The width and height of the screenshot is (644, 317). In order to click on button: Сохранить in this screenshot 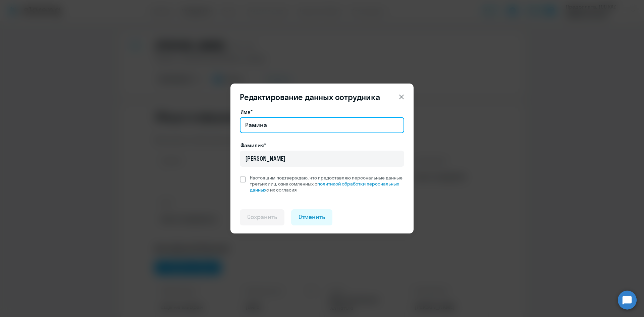, I will do `click(262, 217)`.